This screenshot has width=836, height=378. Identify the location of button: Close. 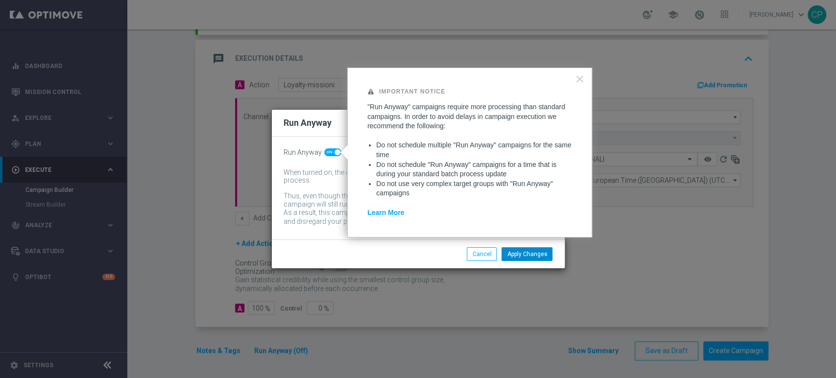
(579, 79).